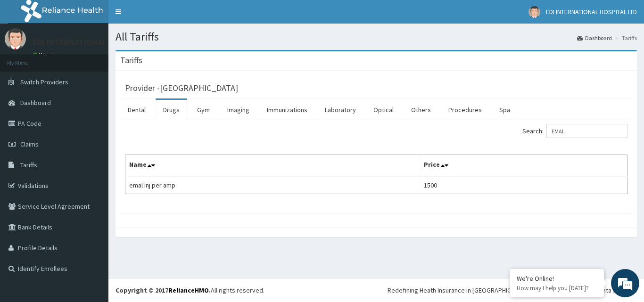 This screenshot has height=302, width=644. I want to click on strong: Copyright © 2017 ., so click(163, 290).